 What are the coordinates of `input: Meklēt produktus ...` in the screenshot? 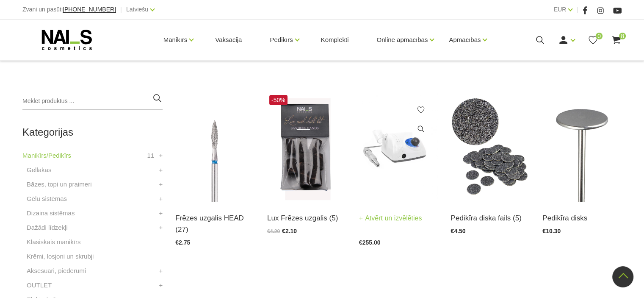 It's located at (92, 101).